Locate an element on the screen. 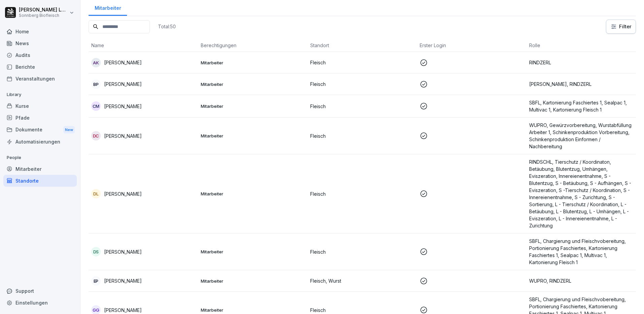 Image resolution: width=644 pixels, height=314 pixels. div: News is located at coordinates (40, 43).